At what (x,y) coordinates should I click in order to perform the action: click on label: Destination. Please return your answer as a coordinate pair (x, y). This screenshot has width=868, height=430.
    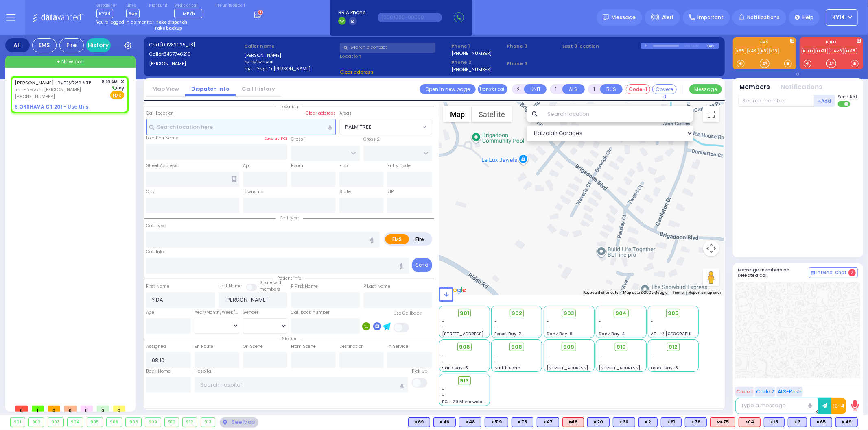
    Looking at the image, I should click on (351, 347).